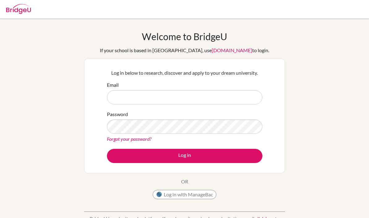 Image resolution: width=369 pixels, height=218 pixels. What do you see at coordinates (129, 139) in the screenshot?
I see `a: Forgot your password?` at bounding box center [129, 139].